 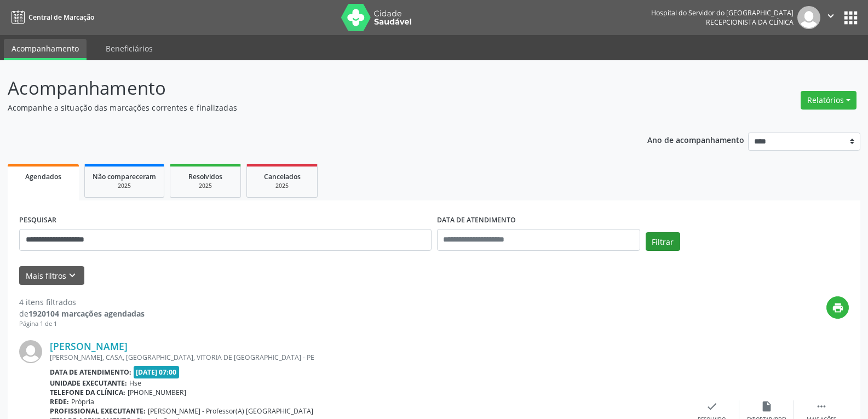 I want to click on b: Unidade executante:, so click(x=88, y=384).